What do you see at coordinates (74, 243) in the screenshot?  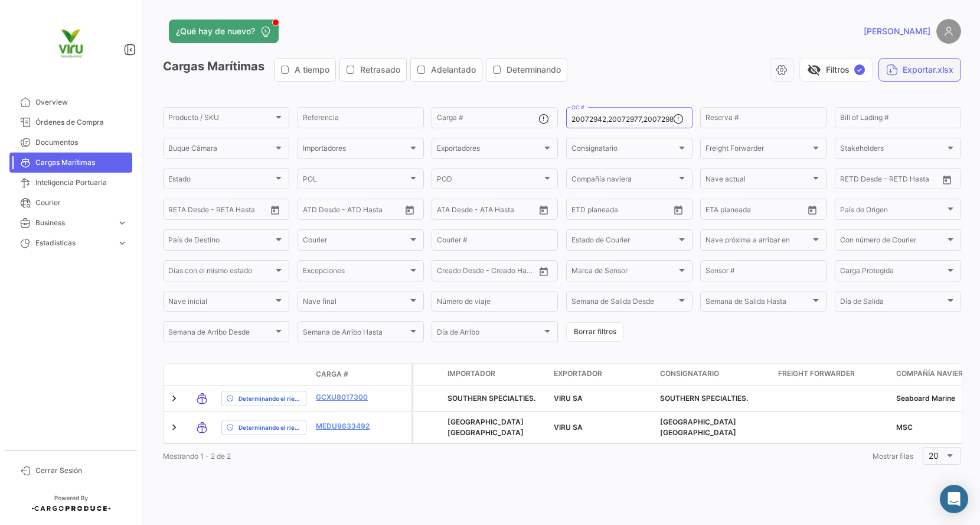 I see `span: Estadísticas` at bounding box center [74, 243].